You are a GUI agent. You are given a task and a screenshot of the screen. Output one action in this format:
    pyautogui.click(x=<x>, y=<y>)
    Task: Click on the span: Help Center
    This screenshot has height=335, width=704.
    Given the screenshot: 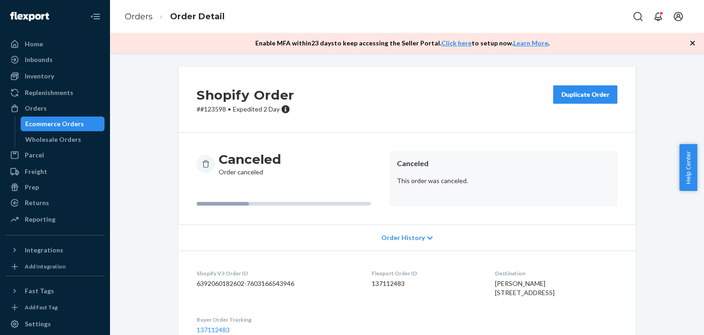 What is the action you would take?
    pyautogui.click(x=688, y=167)
    